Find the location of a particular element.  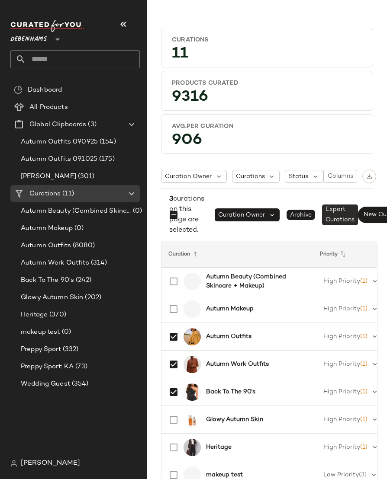

span: (332) is located at coordinates (70, 349).